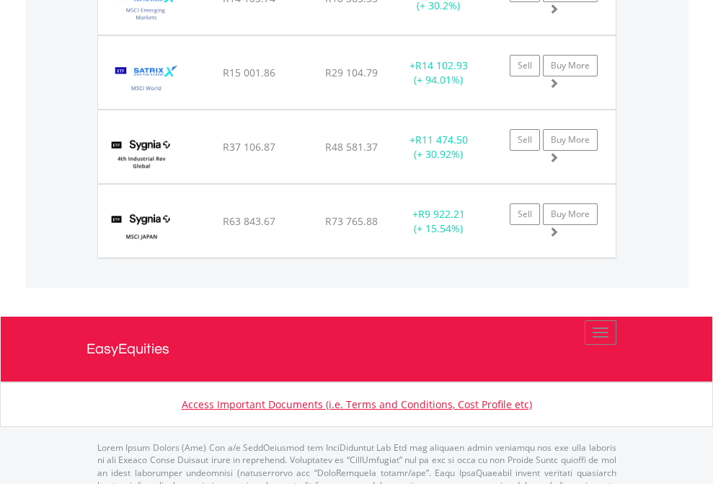  What do you see at coordinates (441, 139) in the screenshot?
I see `span: R11 474.50` at bounding box center [441, 139].